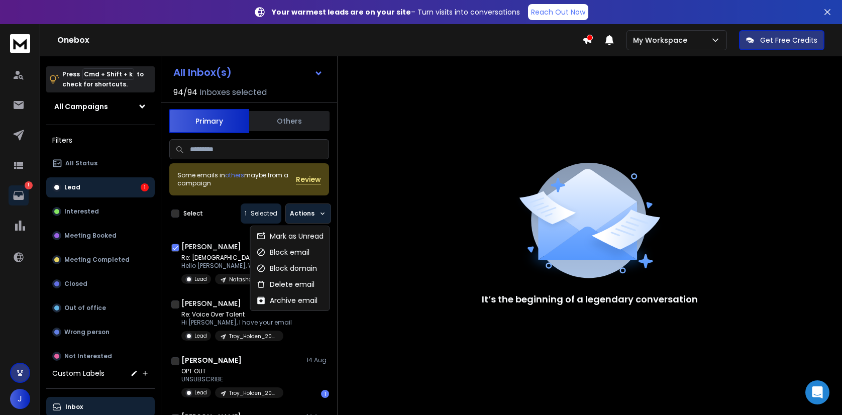  Describe the element at coordinates (320, 40) in the screenshot. I see `h1: Onebox` at that location.